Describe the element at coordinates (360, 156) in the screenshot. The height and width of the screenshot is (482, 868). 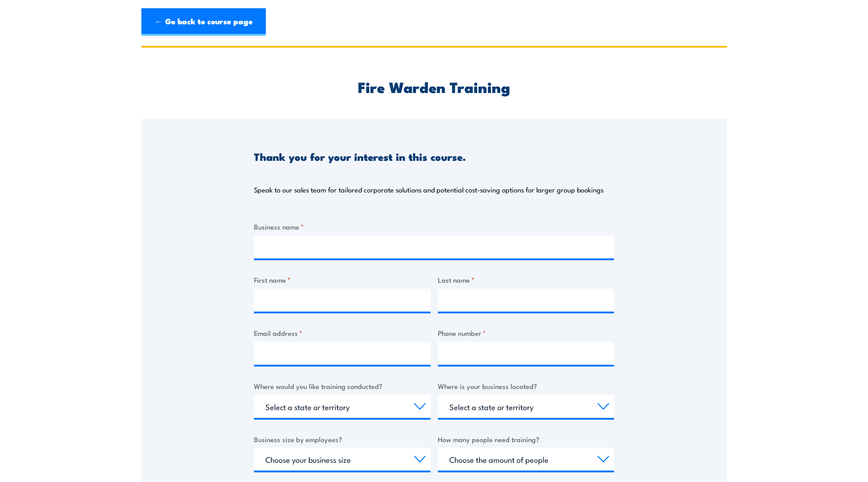
I see `h3: Thank you for your interest in this course.` at that location.